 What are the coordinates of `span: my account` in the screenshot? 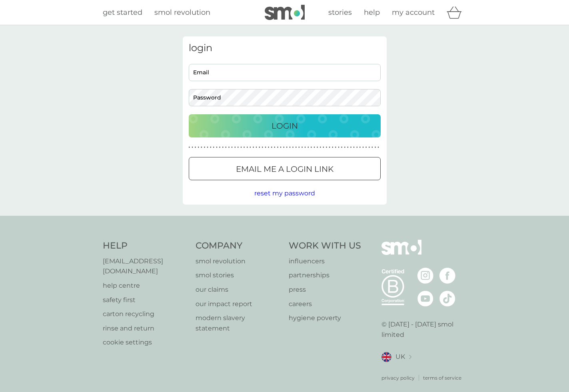 It's located at (413, 12).